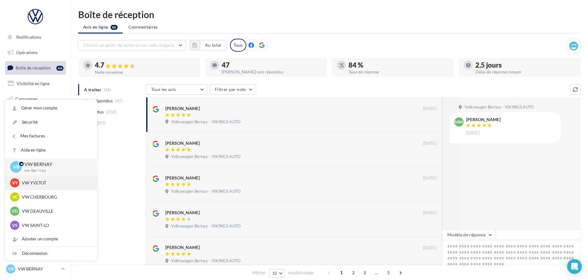 The width and height of the screenshot is (588, 280). What do you see at coordinates (277, 274) in the screenshot?
I see `button: 10` at bounding box center [277, 274].